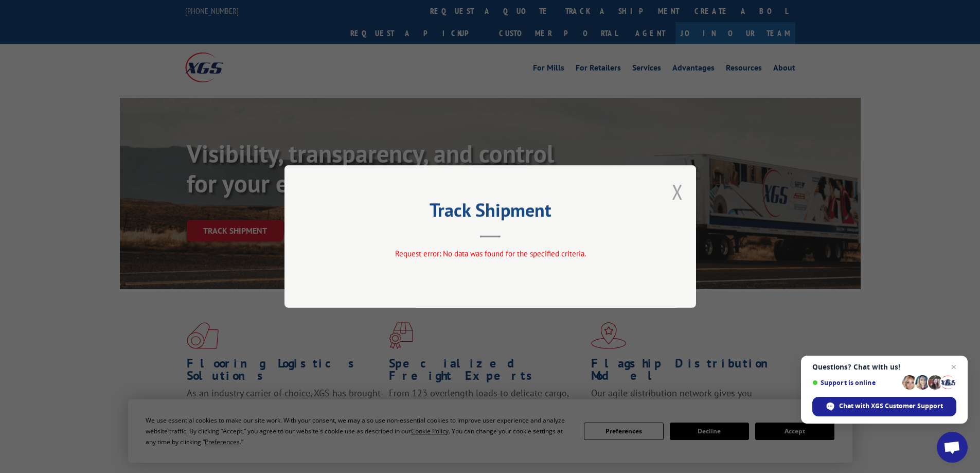 Image resolution: width=980 pixels, height=473 pixels. Describe the element at coordinates (952, 447) in the screenshot. I see `a: Open chat` at that location.